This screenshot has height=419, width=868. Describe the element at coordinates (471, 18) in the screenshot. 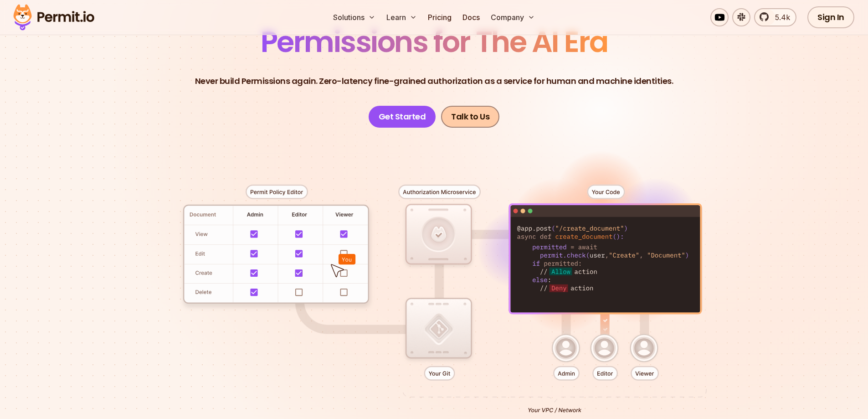

I see `a: Docs` at that location.